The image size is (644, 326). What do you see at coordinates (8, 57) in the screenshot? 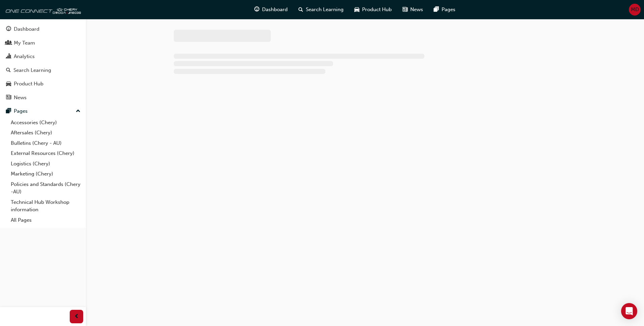
I see `span: chart-icon` at bounding box center [8, 57].